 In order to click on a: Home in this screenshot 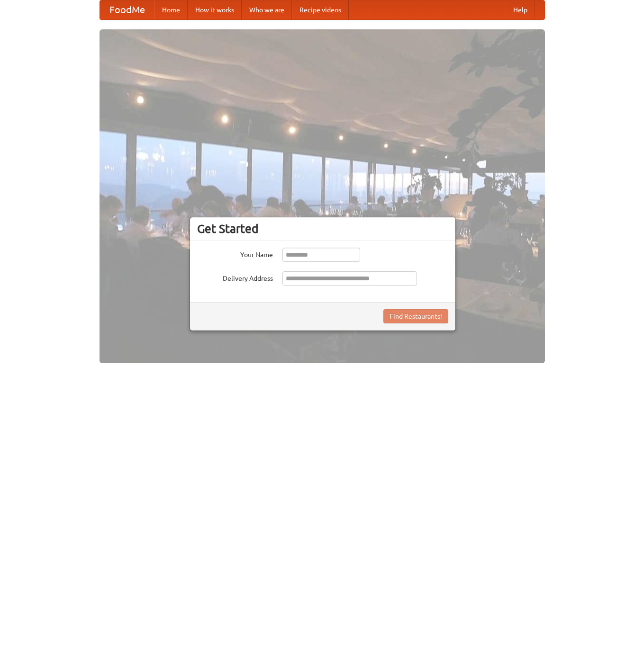, I will do `click(171, 10)`.